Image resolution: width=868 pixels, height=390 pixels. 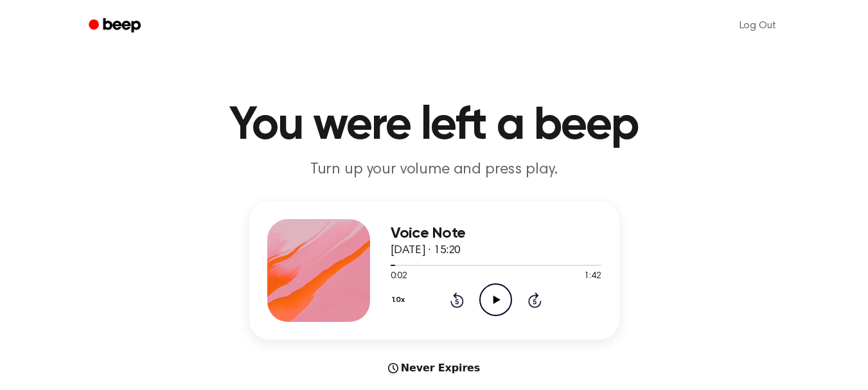 What do you see at coordinates (758, 26) in the screenshot?
I see `a: Log Out` at bounding box center [758, 26].